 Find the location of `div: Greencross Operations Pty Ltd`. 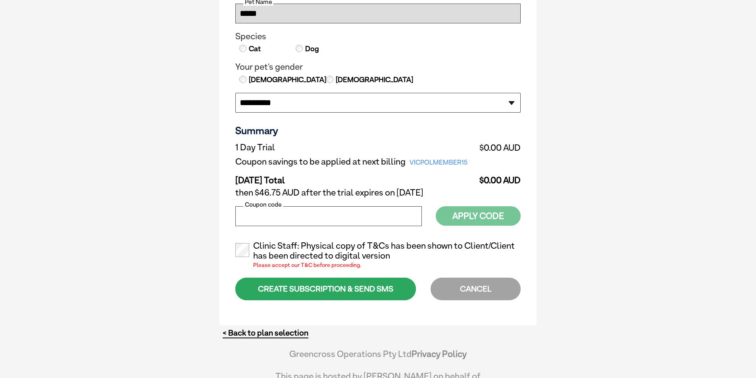

div: Greencross Operations Pty Ltd is located at coordinates (378, 358).